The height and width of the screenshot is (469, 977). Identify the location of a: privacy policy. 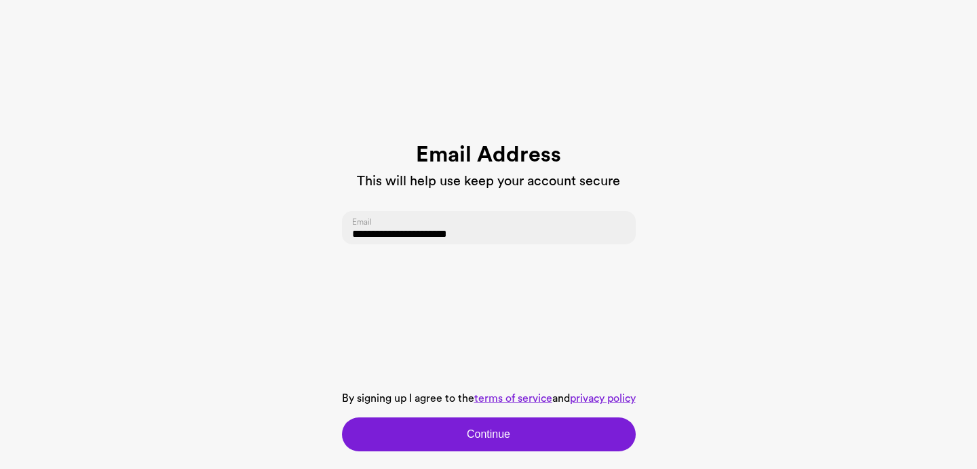
(603, 398).